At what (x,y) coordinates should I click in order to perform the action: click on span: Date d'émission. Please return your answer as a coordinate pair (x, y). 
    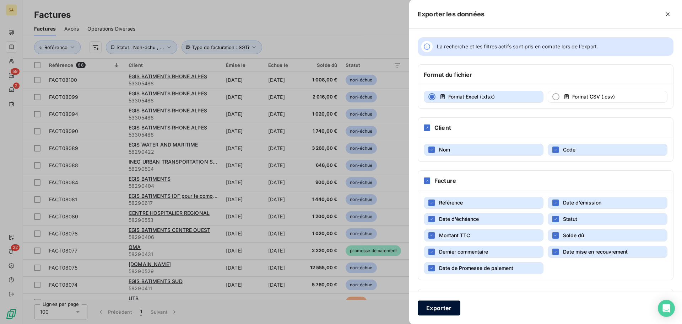
    Looking at the image, I should click on (582, 202).